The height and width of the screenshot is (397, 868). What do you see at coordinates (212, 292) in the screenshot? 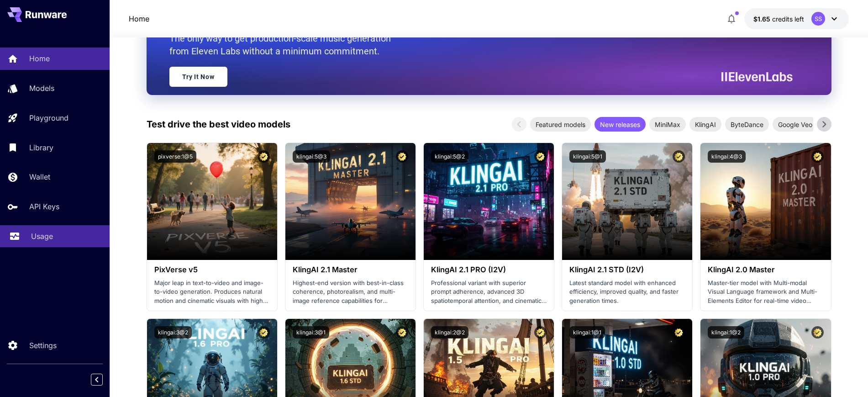
I see `p: Major leap in text-to-video and image-to-video generation. Produces natural motion and cinematic ...` at bounding box center [212, 292].